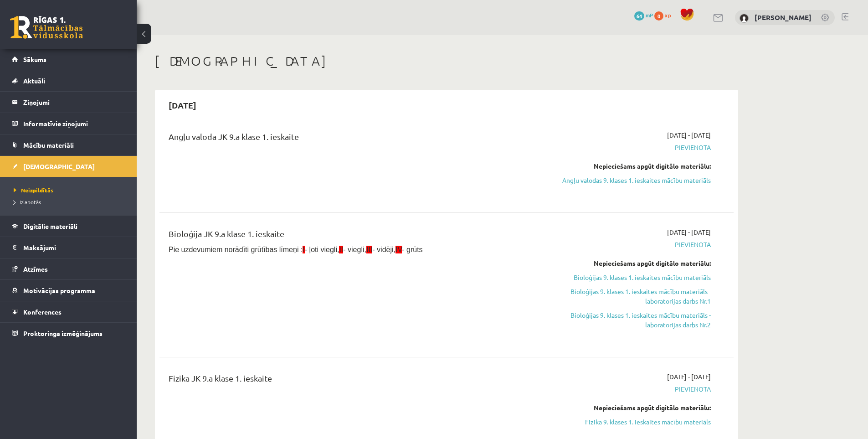 Image resolution: width=868 pixels, height=439 pixels. I want to click on a: Konferences, so click(68, 312).